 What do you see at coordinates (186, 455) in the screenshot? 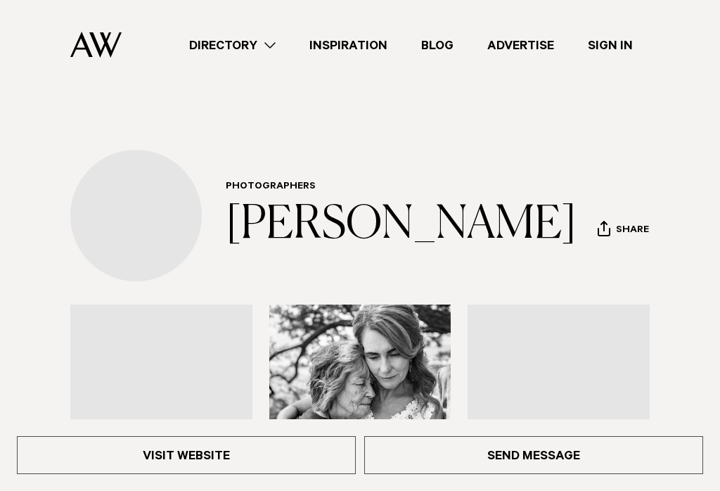
I see `a: Visit Website` at bounding box center [186, 455].